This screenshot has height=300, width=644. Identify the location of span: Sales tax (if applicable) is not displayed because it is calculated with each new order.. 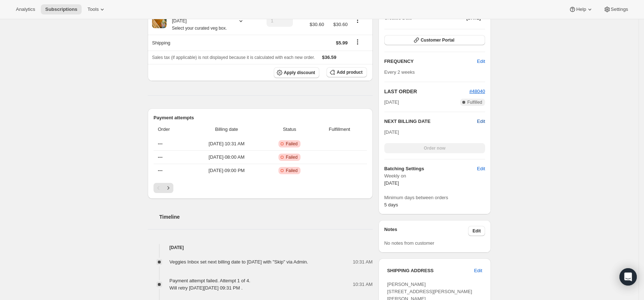
(234, 57).